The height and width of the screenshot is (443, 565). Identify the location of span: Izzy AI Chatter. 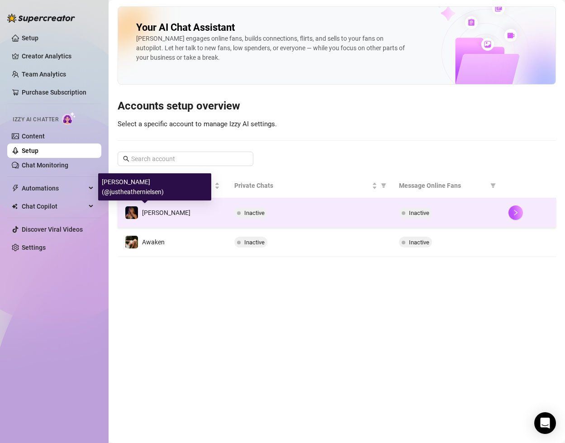
(35, 119).